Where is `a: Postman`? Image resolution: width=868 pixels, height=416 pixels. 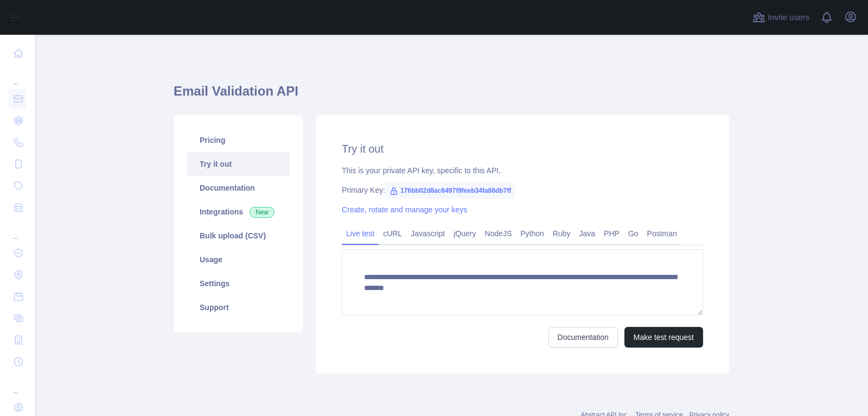
a: Postman is located at coordinates (662, 234).